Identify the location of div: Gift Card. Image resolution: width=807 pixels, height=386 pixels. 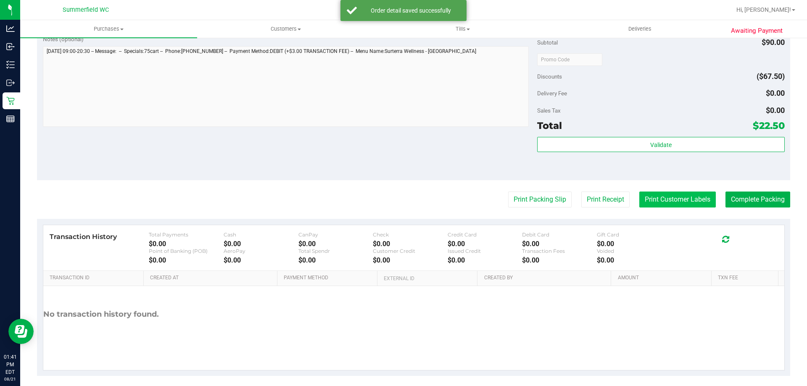
(634, 235).